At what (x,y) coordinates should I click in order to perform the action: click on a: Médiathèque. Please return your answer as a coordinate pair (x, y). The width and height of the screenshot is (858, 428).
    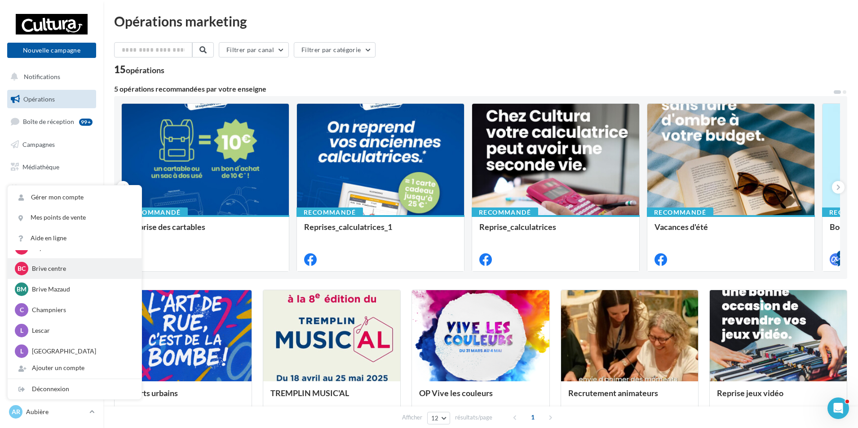
    Looking at the image, I should click on (52, 167).